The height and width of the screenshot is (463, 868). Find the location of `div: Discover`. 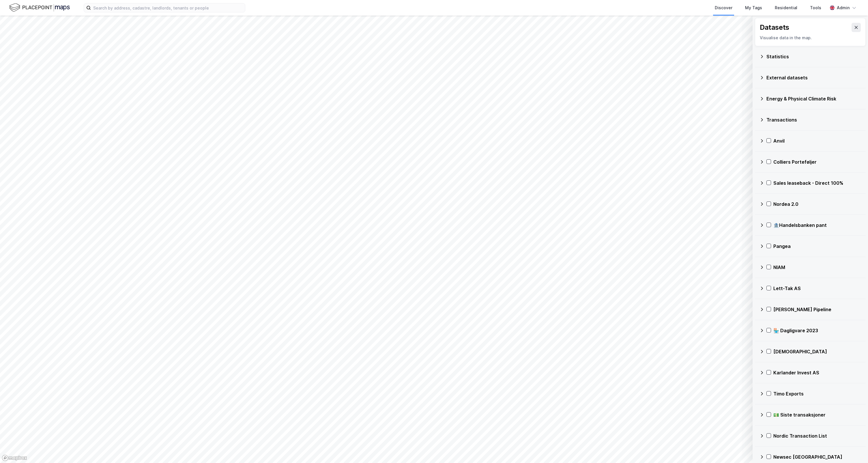

div: Discover is located at coordinates (723, 8).